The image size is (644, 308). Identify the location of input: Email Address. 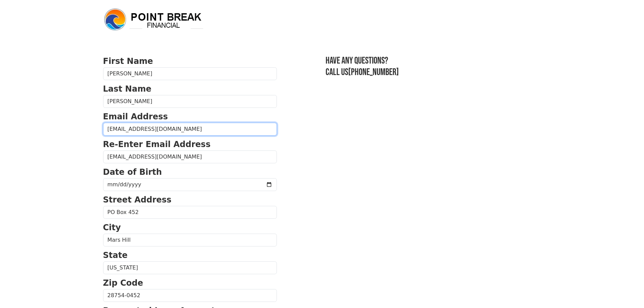
(190, 129).